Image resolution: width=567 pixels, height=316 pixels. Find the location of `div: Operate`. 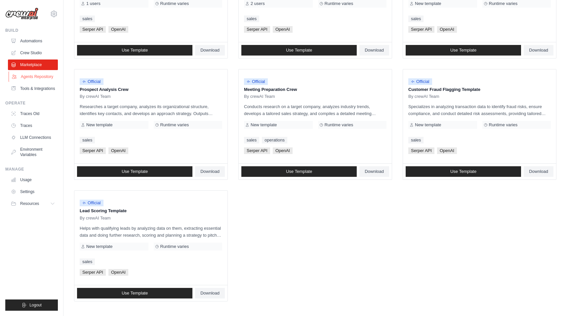

div: Operate is located at coordinates (31, 103).